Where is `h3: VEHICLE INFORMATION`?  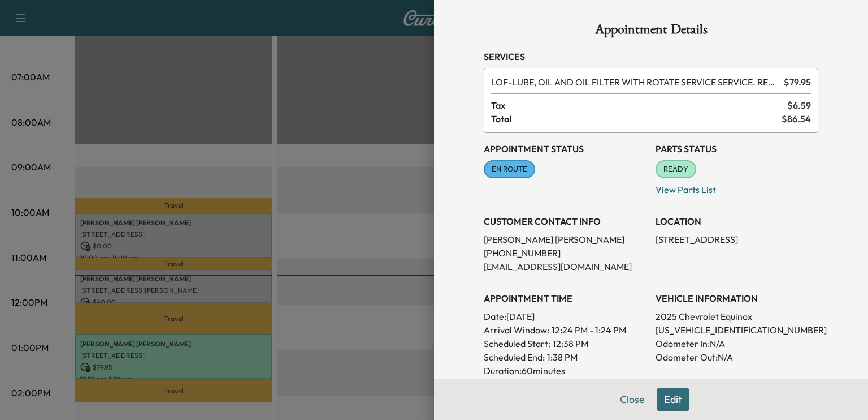
h3: VEHICLE INFORMATION is located at coordinates (737, 298).